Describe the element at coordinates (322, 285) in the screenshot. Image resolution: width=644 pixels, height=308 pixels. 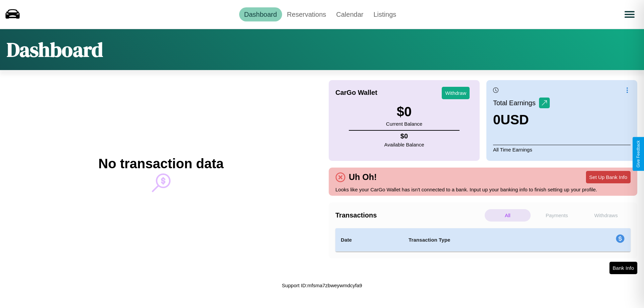
I see `p: Support ID: mfsma7zbweywmdcyfa9` at that location.